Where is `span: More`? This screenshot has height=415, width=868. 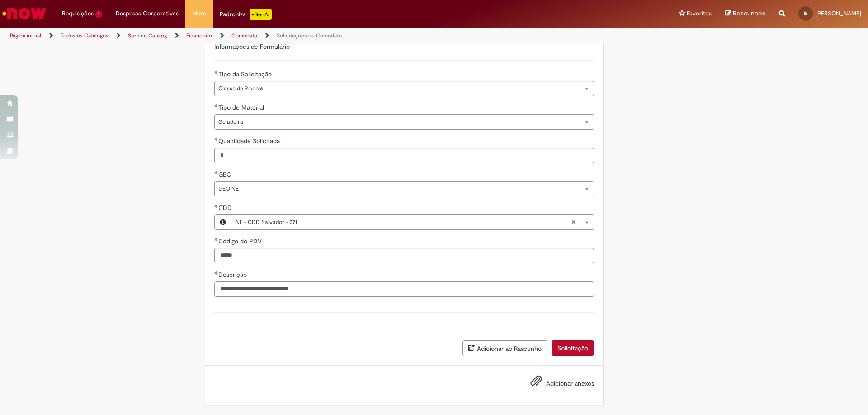 span: More is located at coordinates (199, 14).